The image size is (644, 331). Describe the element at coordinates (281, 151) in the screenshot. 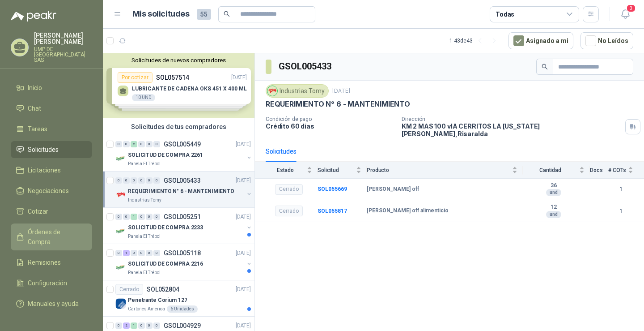

I see `div: Solicitudes` at that location.